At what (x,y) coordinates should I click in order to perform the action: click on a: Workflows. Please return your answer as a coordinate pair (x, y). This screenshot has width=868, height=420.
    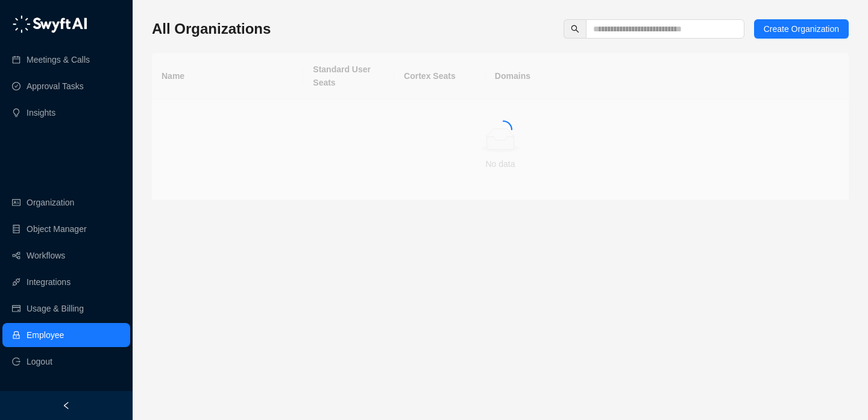
    Looking at the image, I should click on (46, 255).